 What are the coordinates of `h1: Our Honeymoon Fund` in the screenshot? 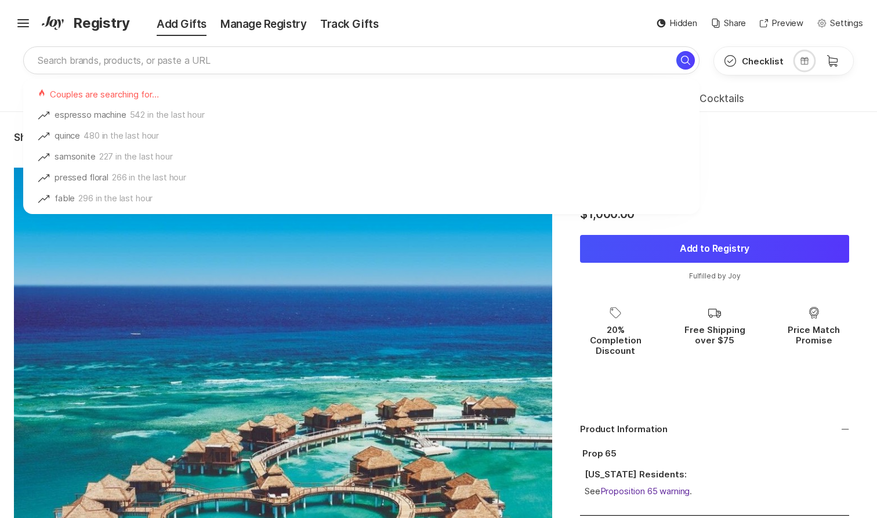 It's located at (714, 185).